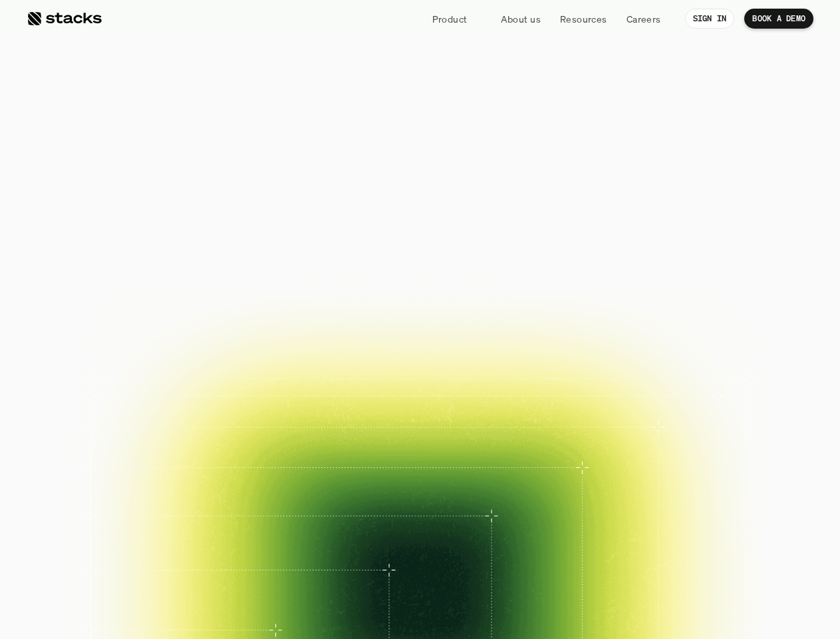 The height and width of the screenshot is (639, 840). Describe the element at coordinates (521, 19) in the screenshot. I see `a: About us` at that location.